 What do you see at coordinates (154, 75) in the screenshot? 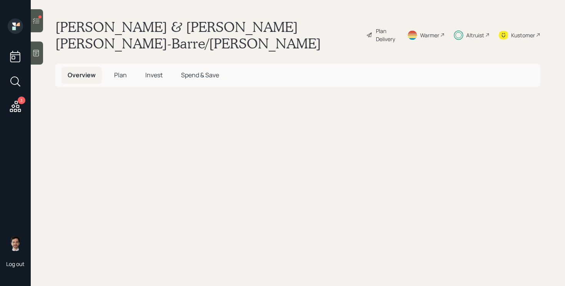
I see `span: Invest` at bounding box center [154, 75].